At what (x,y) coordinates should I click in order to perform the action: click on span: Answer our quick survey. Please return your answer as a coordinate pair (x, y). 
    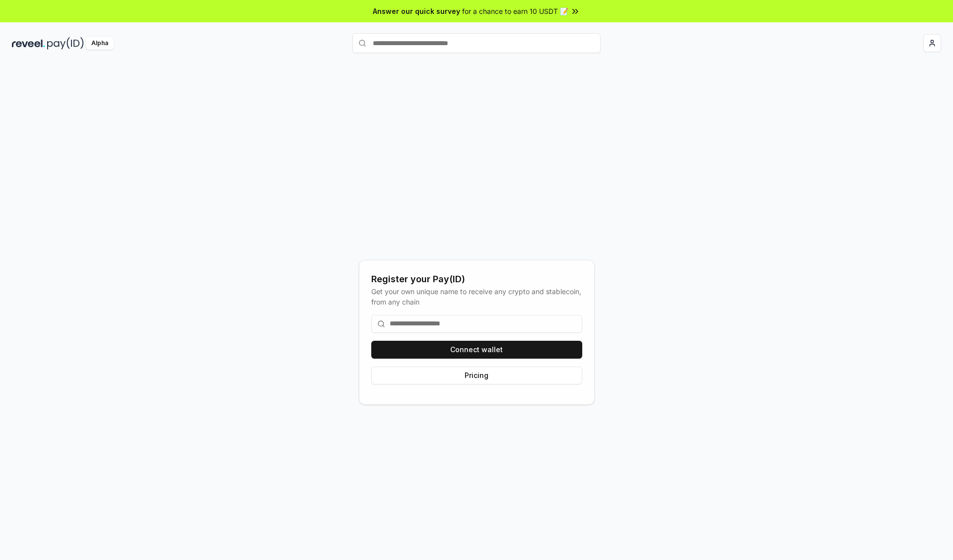
    Looking at the image, I should click on (417, 11).